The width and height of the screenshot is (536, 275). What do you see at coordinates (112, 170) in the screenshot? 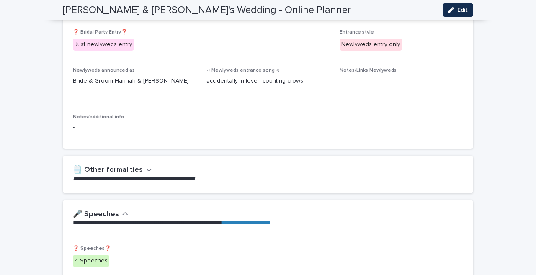
I see `button: 🗒️ Other formalities` at bounding box center [112, 170].